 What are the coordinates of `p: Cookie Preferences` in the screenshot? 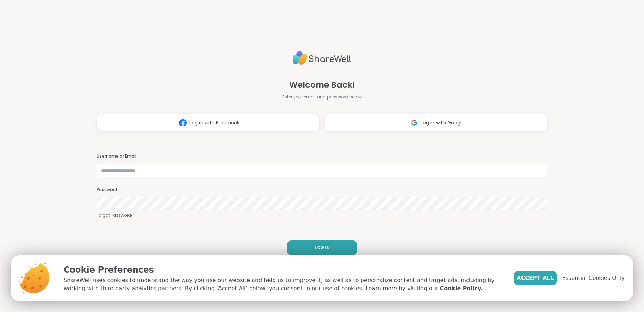 It's located at (283, 270).